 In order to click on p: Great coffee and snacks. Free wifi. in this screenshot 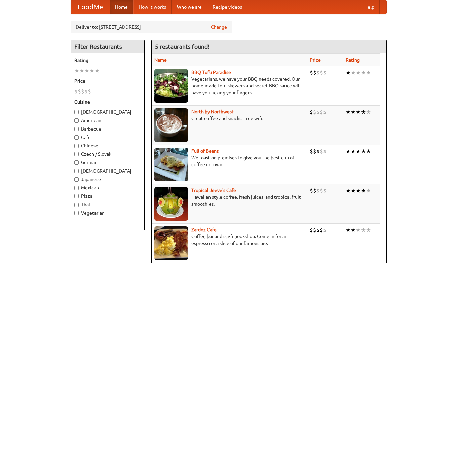, I will do `click(230, 118)`.